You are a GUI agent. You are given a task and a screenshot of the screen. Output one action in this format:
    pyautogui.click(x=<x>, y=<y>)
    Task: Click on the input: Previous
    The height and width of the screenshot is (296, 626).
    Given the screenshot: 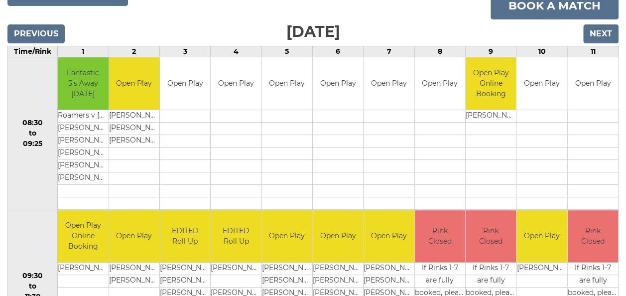 What is the action you would take?
    pyautogui.click(x=36, y=34)
    